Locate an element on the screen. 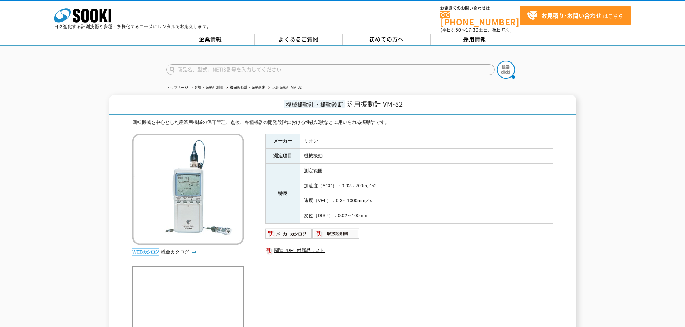 The height and width of the screenshot is (327, 685). span: 機械振動計・振動診断 is located at coordinates (314, 104).